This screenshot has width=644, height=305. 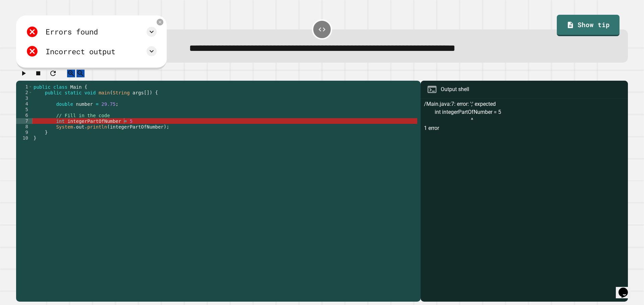 I want to click on div: 10, so click(x=24, y=138).